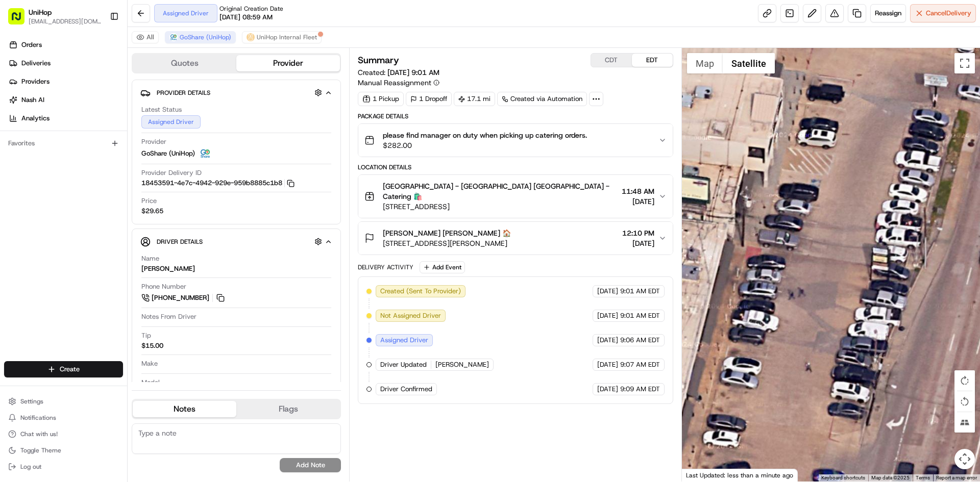 The image size is (980, 482). I want to click on button: Tilt map, so click(965, 422).